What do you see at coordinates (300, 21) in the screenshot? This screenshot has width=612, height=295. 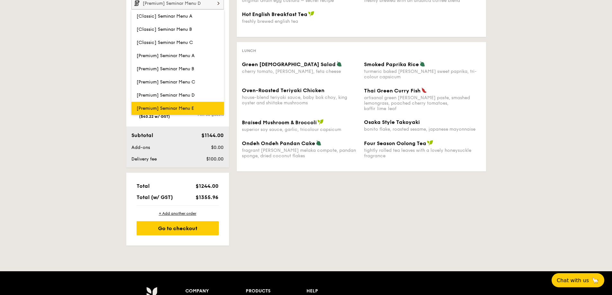 I see `div: freshly brewed english tea` at bounding box center [300, 21].